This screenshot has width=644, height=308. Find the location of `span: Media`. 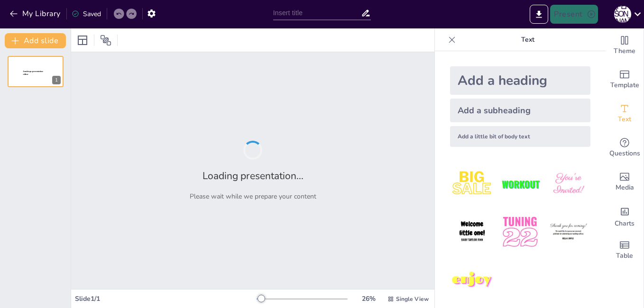

span: Media is located at coordinates (625, 188).